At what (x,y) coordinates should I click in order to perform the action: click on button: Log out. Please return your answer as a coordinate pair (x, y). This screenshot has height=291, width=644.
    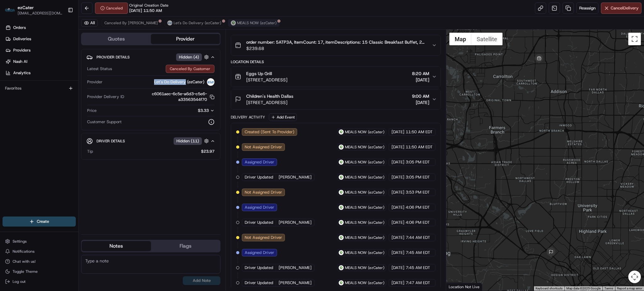
    Looking at the image, I should click on (39, 282).